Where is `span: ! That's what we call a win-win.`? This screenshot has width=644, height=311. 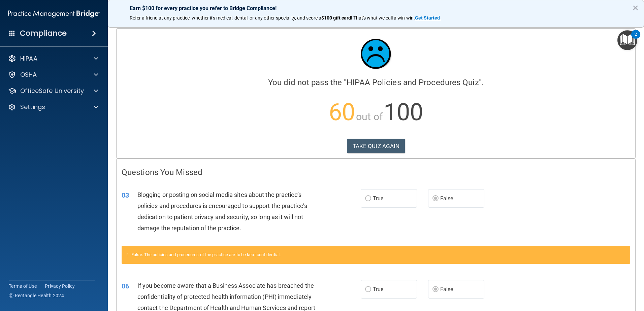 span: ! That's what we call a win-win. is located at coordinates (383, 18).